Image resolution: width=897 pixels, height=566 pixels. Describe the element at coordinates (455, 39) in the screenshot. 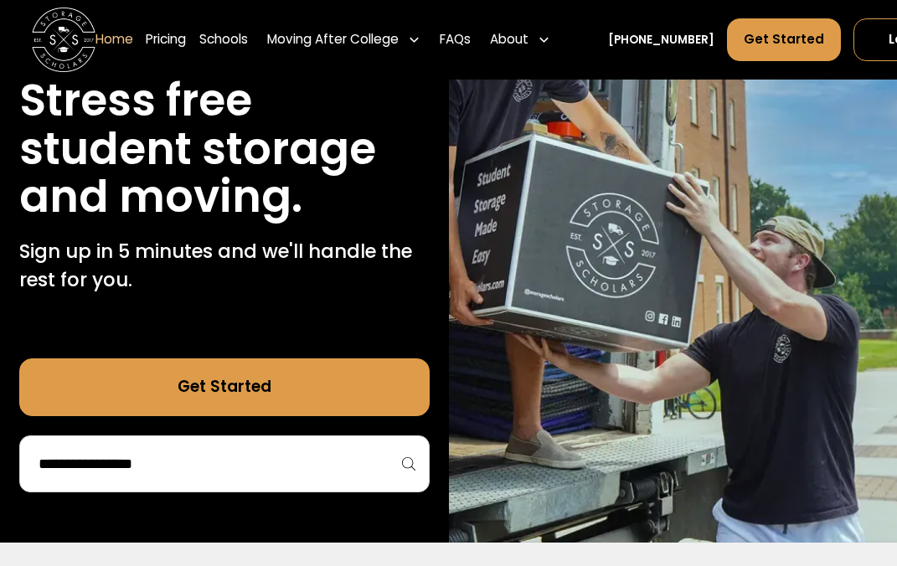

I see `a: FAQs` at that location.